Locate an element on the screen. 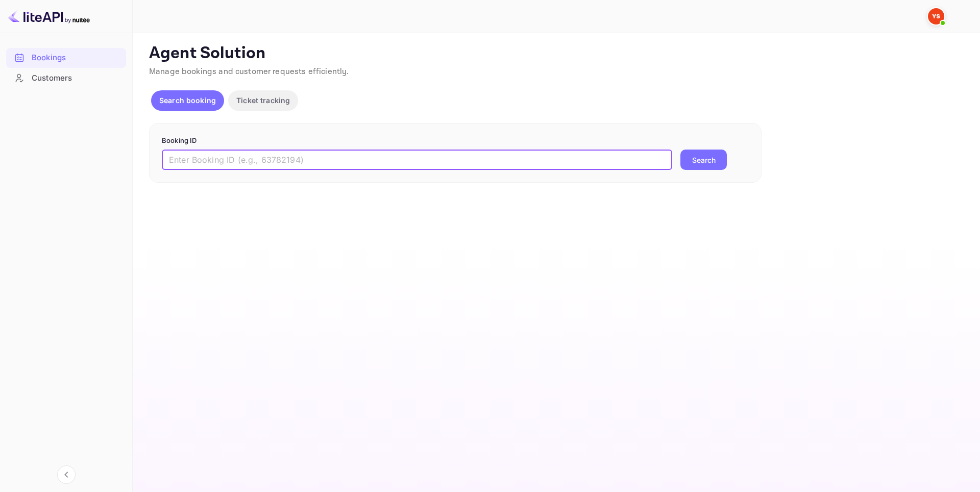  a: Customers is located at coordinates (66, 77).